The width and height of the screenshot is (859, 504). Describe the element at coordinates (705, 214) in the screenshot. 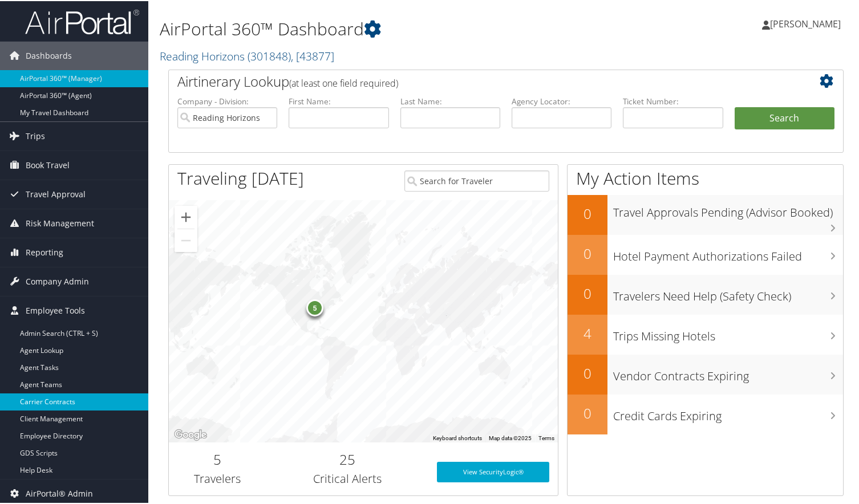

I see `a: 0Travel Approvals Pending (Advisor Booked)` at that location.